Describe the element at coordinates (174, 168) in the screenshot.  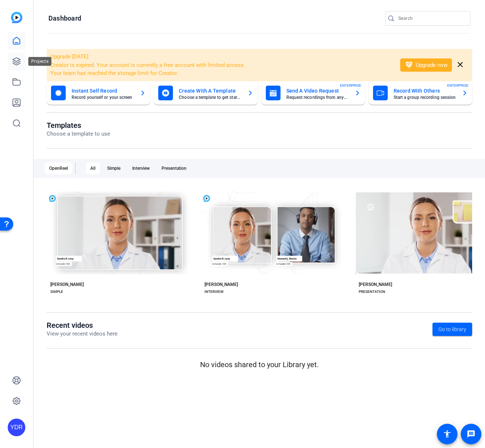
I see `div: Presentation` at that location.